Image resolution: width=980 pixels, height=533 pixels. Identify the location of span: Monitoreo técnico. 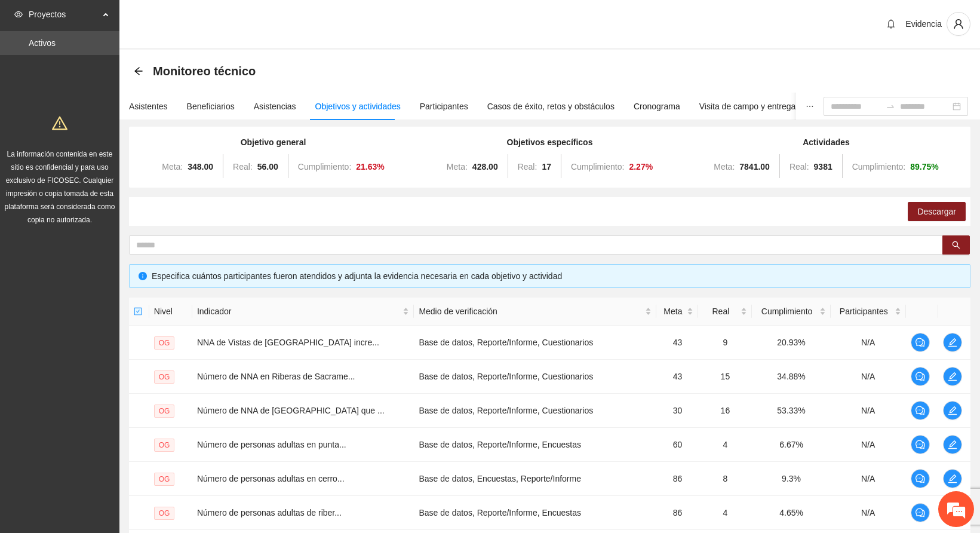
(205, 71).